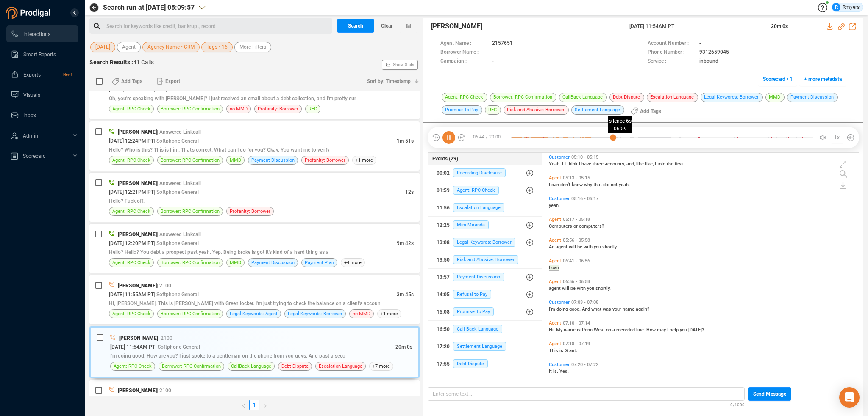  What do you see at coordinates (620, 125) in the screenshot?
I see `div: 06:59` at bounding box center [620, 125].